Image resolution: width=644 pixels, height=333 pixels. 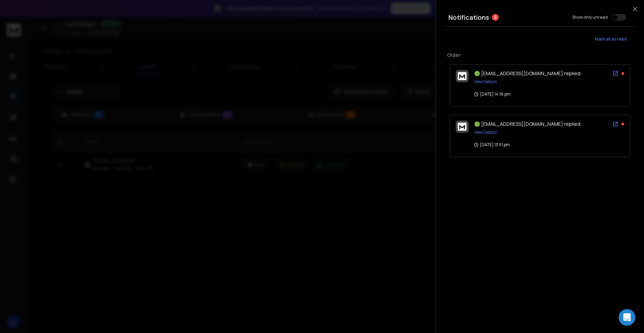 What do you see at coordinates (610, 39) in the screenshot?
I see `button: Mark all as read` at bounding box center [610, 39].